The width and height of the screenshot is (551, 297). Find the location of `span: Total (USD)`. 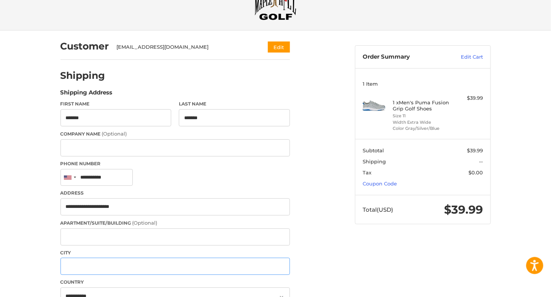

span: Total (USD) is located at coordinates (378, 209).